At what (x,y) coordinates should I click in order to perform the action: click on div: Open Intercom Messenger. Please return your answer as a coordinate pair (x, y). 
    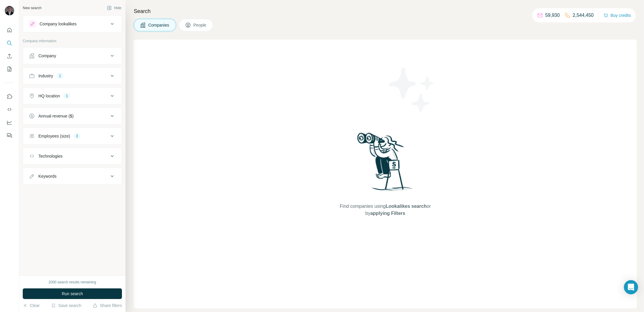
    Looking at the image, I should click on (631, 287).